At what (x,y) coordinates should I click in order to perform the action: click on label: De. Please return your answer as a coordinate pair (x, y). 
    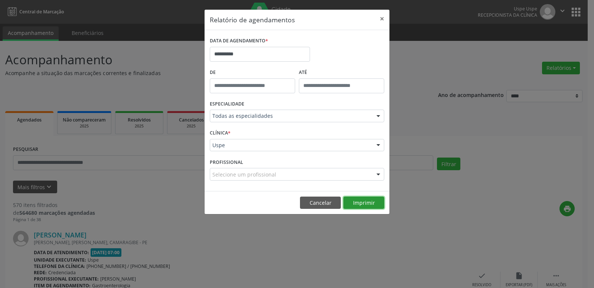
    Looking at the image, I should click on (253, 72).